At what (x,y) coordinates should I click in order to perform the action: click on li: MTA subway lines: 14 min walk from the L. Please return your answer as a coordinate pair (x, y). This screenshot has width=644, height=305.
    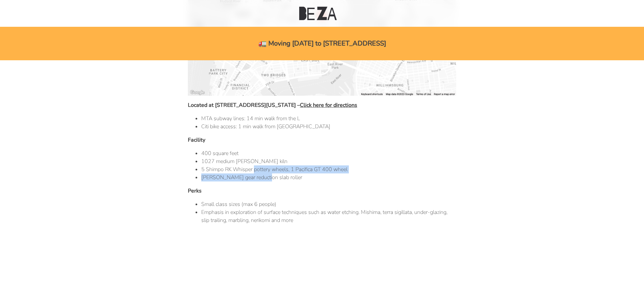
    Looking at the image, I should click on (329, 119).